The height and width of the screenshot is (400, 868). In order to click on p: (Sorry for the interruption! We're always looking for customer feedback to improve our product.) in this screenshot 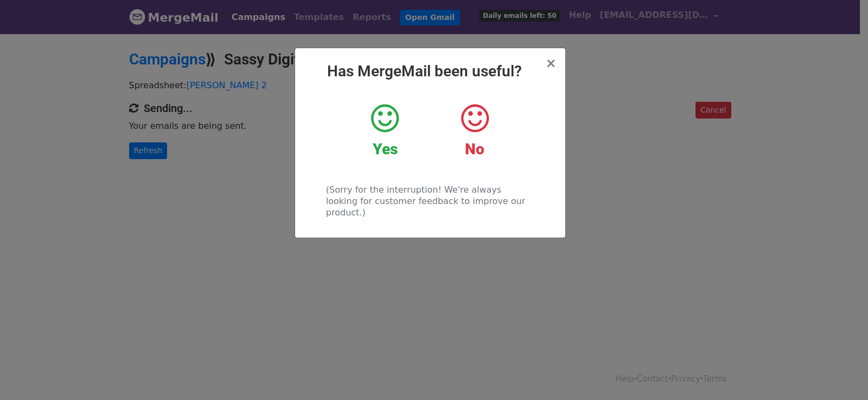, I will do `click(430, 201)`.